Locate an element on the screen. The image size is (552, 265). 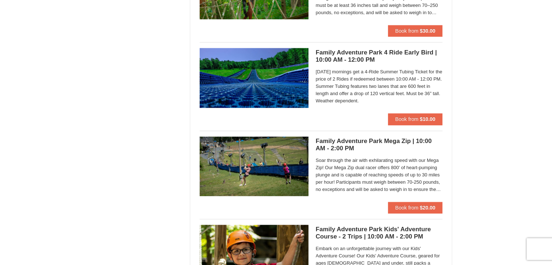
button: Book from $10.00 is located at coordinates (415, 119).